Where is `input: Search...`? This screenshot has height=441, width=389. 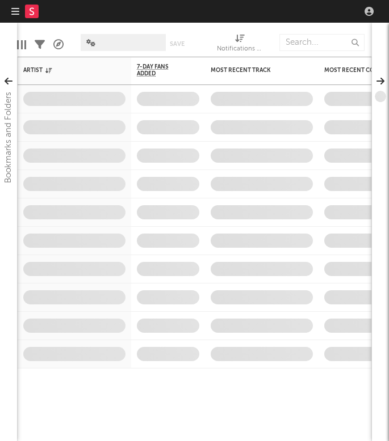 input: Search... is located at coordinates (322, 43).